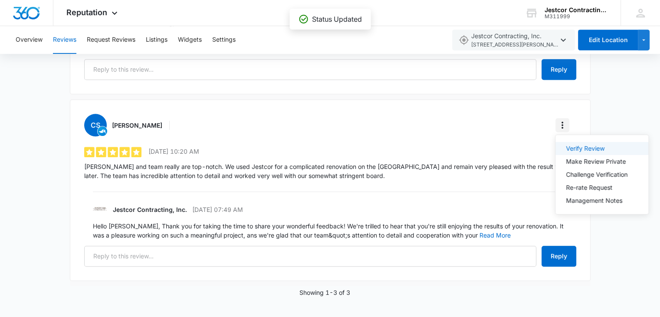  What do you see at coordinates (102, 131) in the screenshot?
I see `img: product-trl.v2.svg` at bounding box center [102, 131].